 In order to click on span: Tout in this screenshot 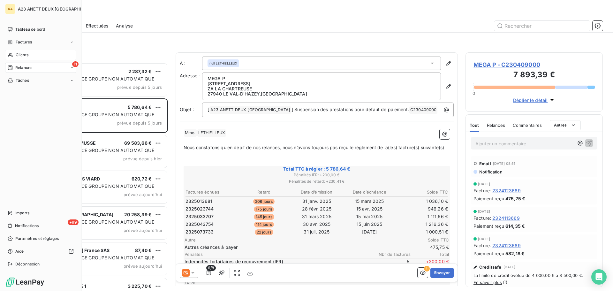, I will do `click(475, 125)`.